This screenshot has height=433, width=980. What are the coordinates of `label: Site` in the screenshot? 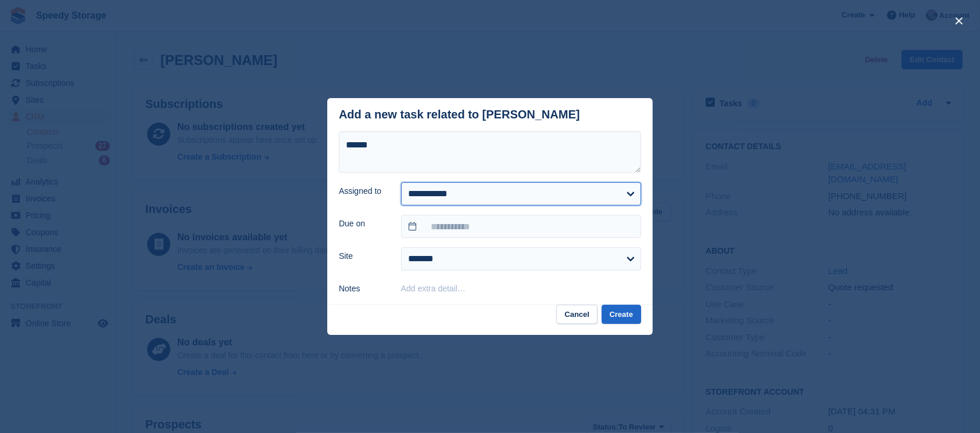 It's located at (363, 256).